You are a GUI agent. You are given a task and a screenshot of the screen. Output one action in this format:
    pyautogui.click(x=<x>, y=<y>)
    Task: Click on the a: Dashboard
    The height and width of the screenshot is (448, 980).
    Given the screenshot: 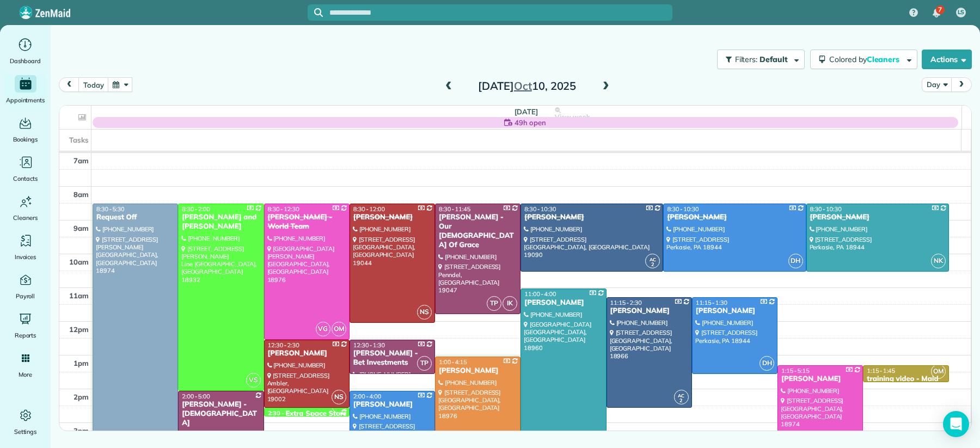 What is the action you would take?
    pyautogui.click(x=25, y=51)
    